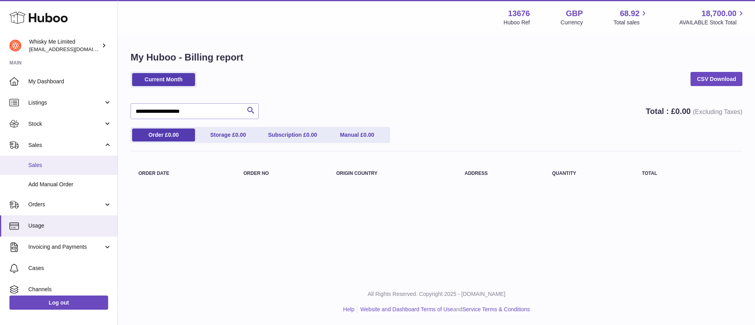 This screenshot has height=325, width=755. I want to click on th: Order Date, so click(183, 174).